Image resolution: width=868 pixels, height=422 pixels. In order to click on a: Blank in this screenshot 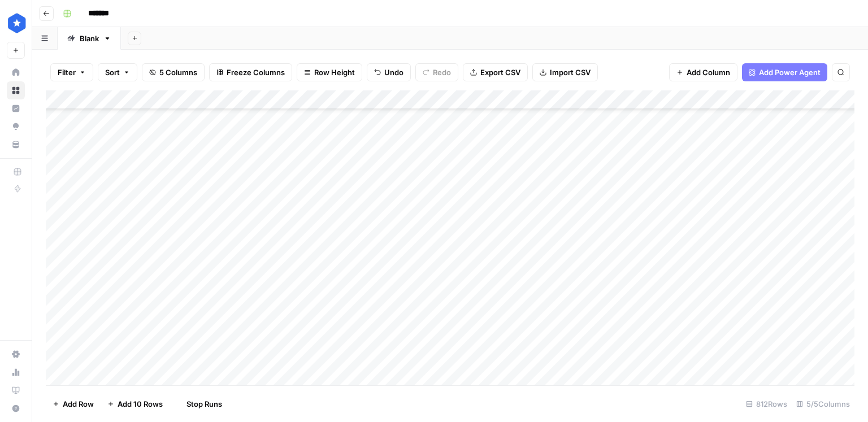, I will do `click(89, 38)`.